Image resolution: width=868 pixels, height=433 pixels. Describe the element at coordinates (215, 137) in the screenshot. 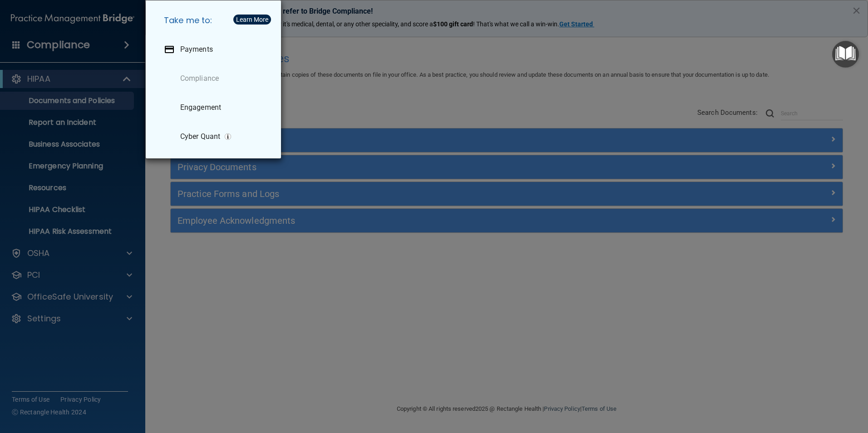

I see `a: Cyber Quant` at that location.